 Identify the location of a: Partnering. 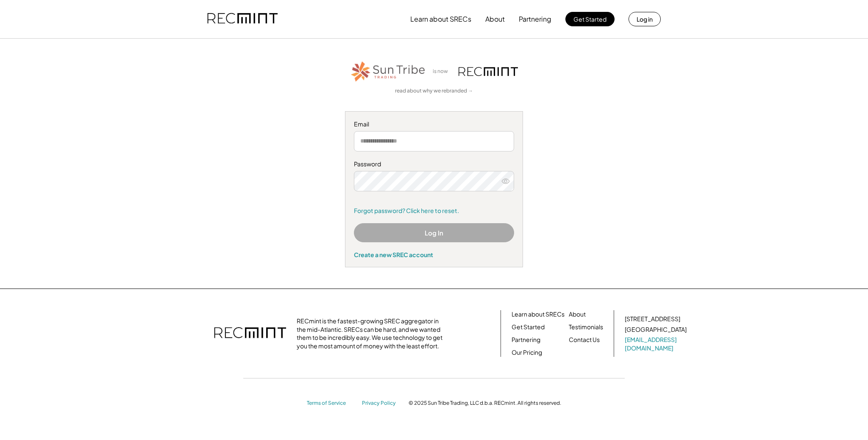
(526, 340).